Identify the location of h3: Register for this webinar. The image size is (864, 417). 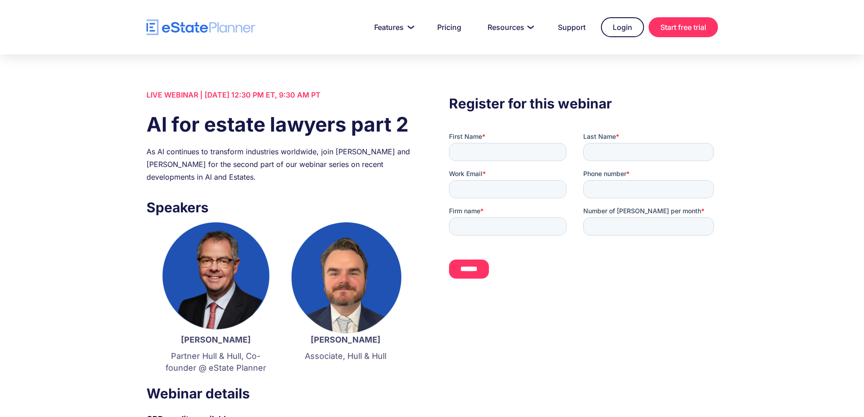
(583, 103).